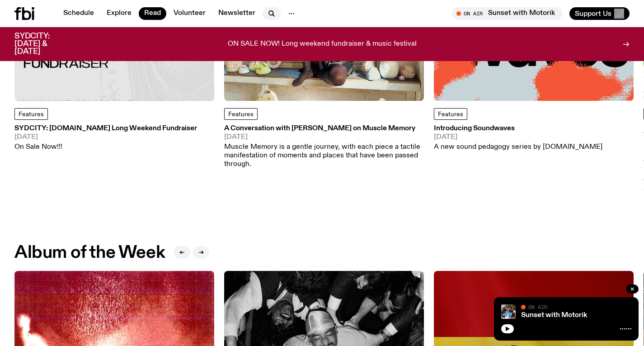  I want to click on a: Andrew, Reenie, and Pat stand in a row, smiling at the camera, in dappled light with a vine leafe..., so click(508, 311).